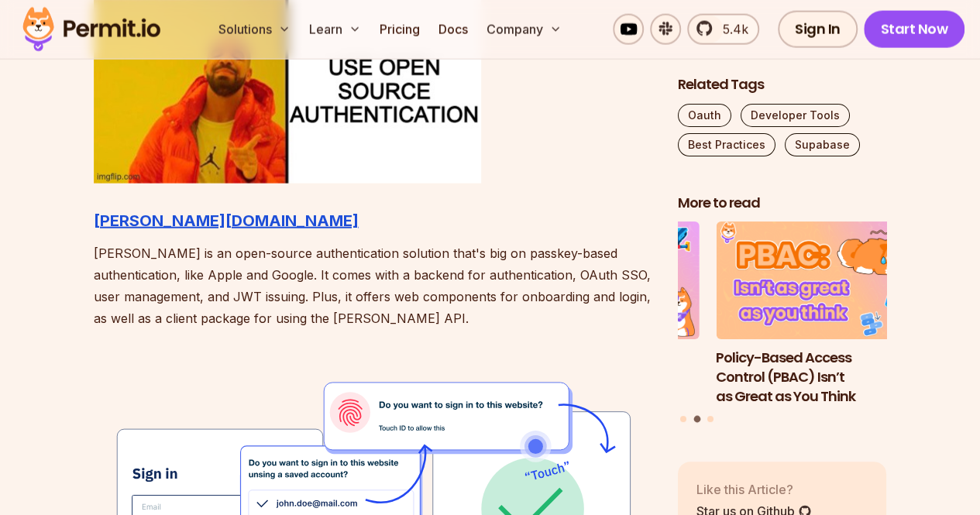 The width and height of the screenshot is (980, 515). What do you see at coordinates (822, 144) in the screenshot?
I see `a: Supabase` at bounding box center [822, 144].